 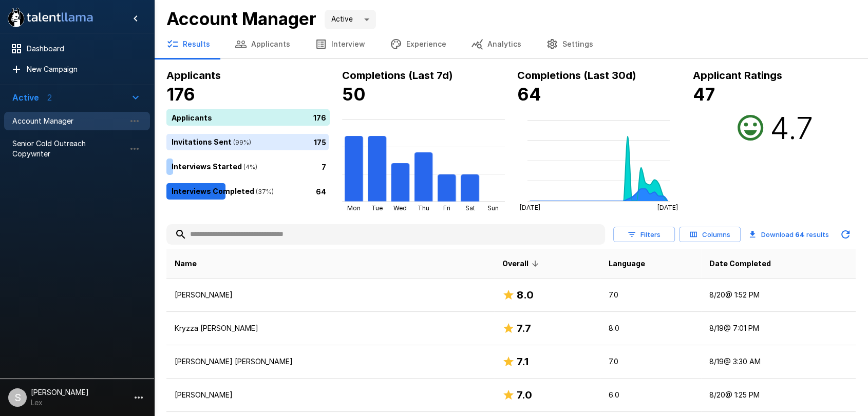 What do you see at coordinates (778, 328) in the screenshot?
I see `td: 8/19 @ 7:01 PM` at bounding box center [778, 328].